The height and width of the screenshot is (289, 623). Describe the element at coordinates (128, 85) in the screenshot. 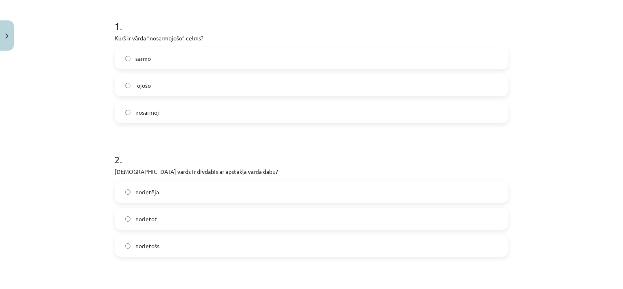

I see `input: -ojošo` at that location.